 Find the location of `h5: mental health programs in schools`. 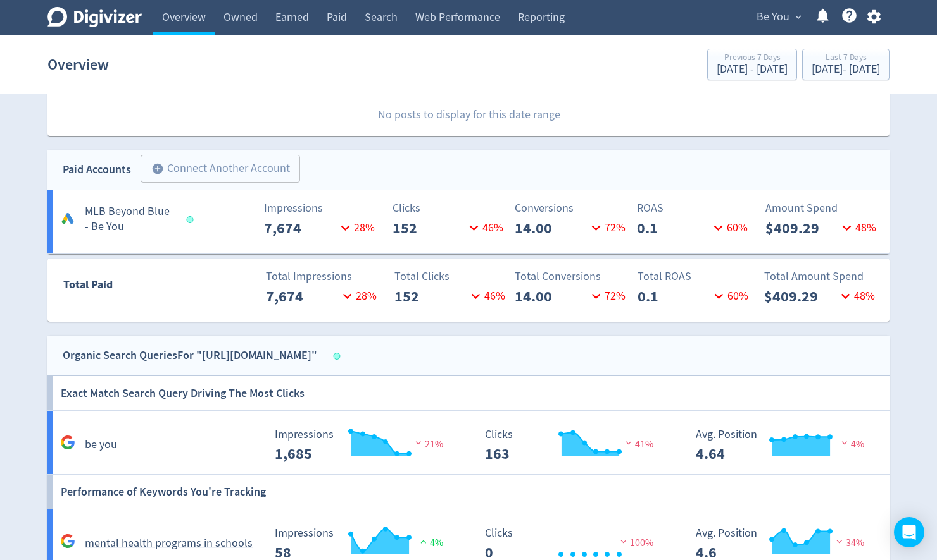

h5: mental health programs in schools is located at coordinates (168, 544).